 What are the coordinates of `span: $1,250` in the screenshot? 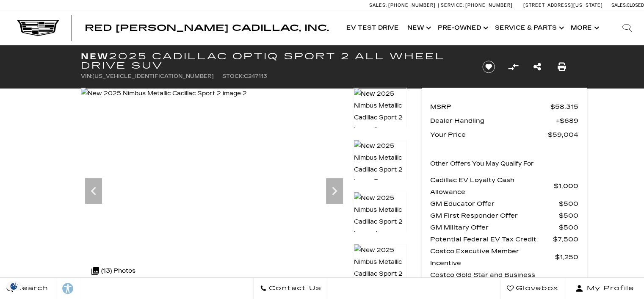 It's located at (566, 257).